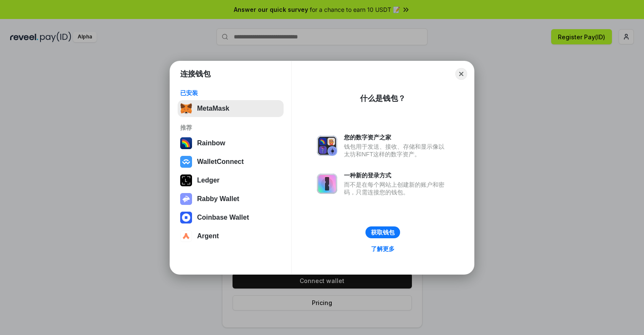 This screenshot has width=644, height=335. What do you see at coordinates (396, 175) in the screenshot?
I see `div: 一种新的登录方式` at bounding box center [396, 175].